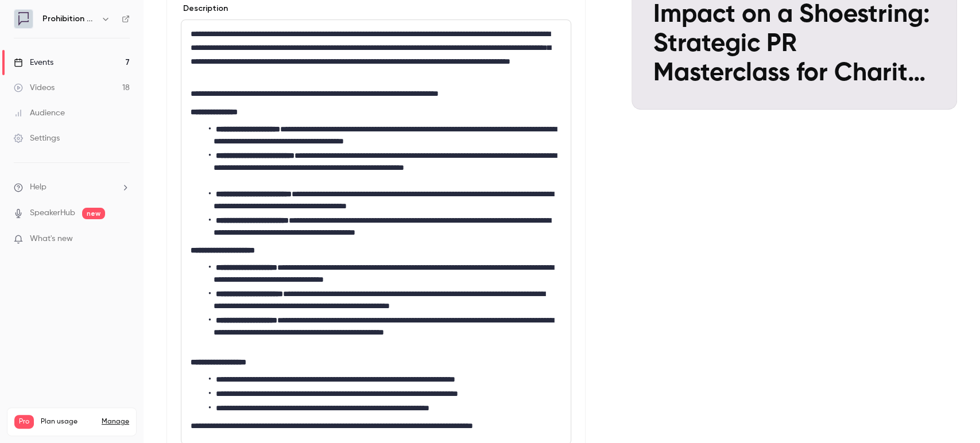 Image resolution: width=980 pixels, height=443 pixels. What do you see at coordinates (70, 19) in the screenshot?
I see `h6: Prohibition PR` at bounding box center [70, 19].